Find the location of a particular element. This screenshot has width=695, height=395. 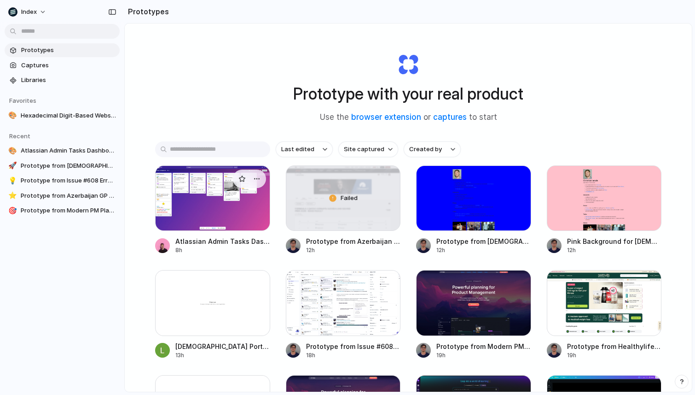

h2: Prototypes is located at coordinates (146, 12).